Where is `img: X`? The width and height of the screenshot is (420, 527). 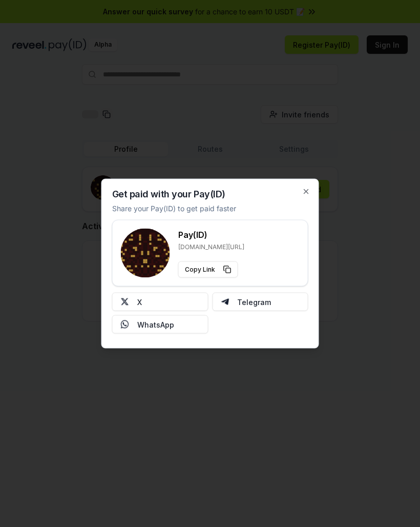 img: X is located at coordinates (125, 302).